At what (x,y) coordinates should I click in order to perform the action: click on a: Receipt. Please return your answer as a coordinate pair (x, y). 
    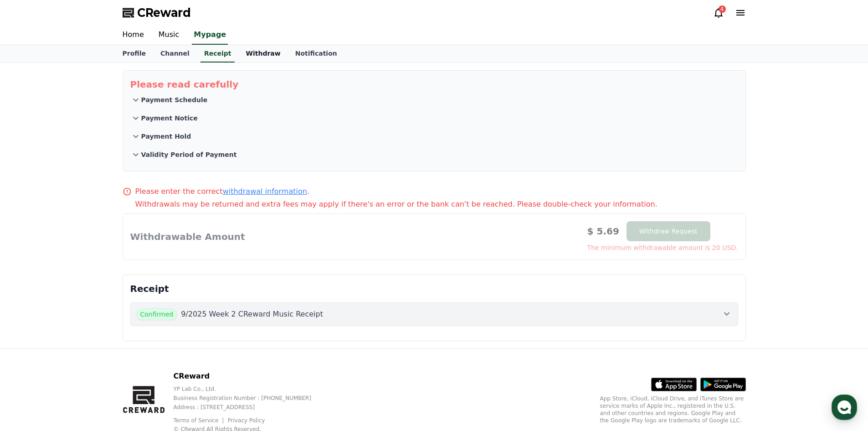
    Looking at the image, I should click on (218, 54).